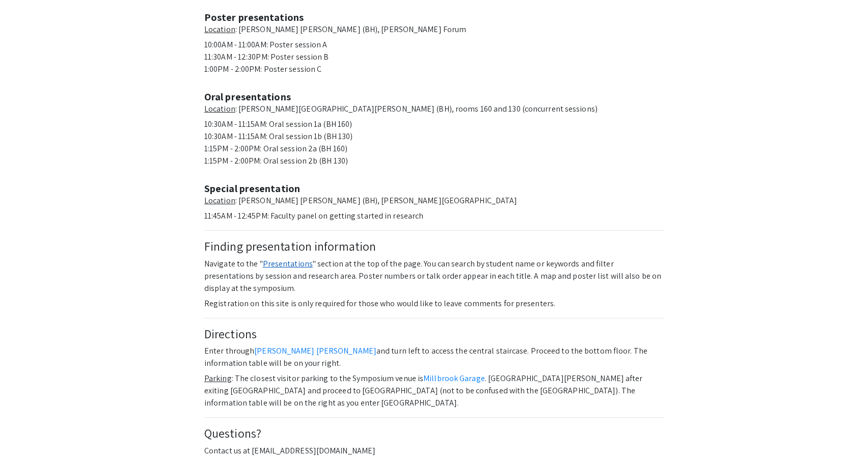 The image size is (868, 456). Describe the element at coordinates (454, 378) in the screenshot. I see `a: Millbrook Garage` at that location.